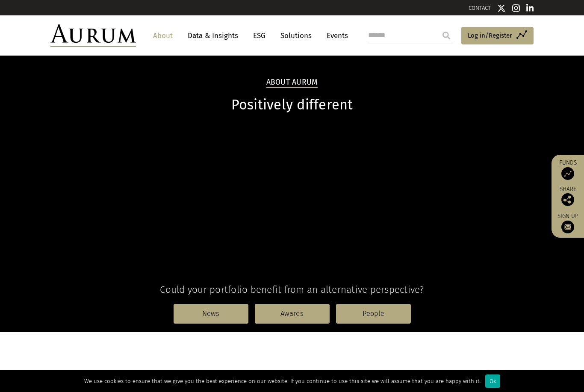 The height and width of the screenshot is (392, 584). I want to click on span: Log in/Register, so click(490, 36).